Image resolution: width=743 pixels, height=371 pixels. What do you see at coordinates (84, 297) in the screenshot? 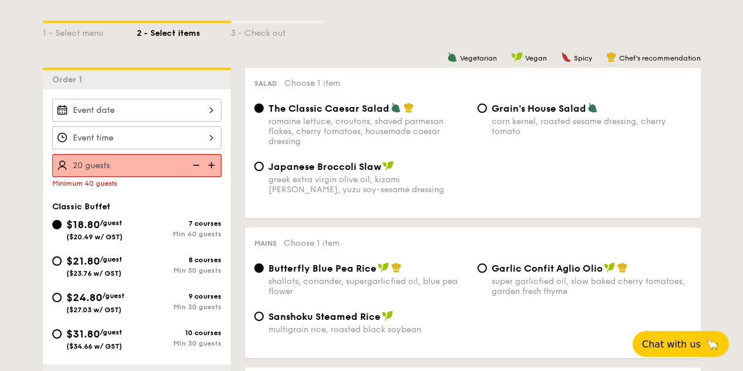
I see `span: $24.80` at bounding box center [84, 297].